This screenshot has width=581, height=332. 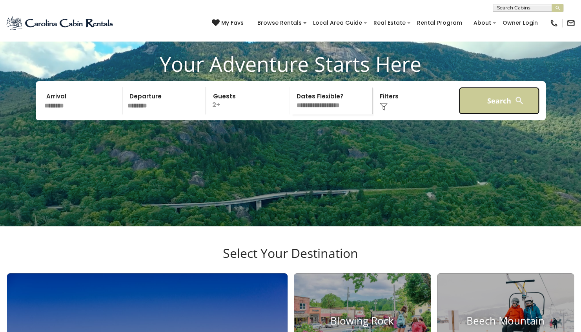 What do you see at coordinates (571, 23) in the screenshot?
I see `img: mail-regular-black.png` at bounding box center [571, 23].